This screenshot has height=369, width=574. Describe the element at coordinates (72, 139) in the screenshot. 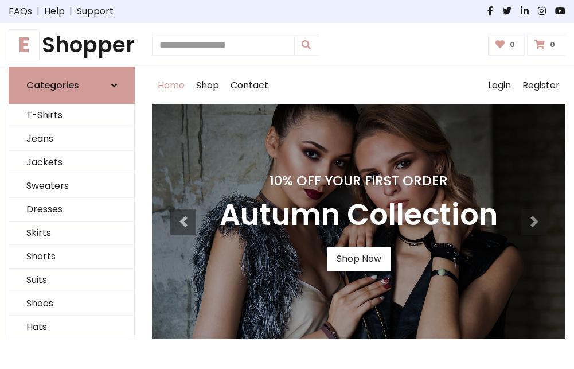

I see `a: Jeans` at that location.